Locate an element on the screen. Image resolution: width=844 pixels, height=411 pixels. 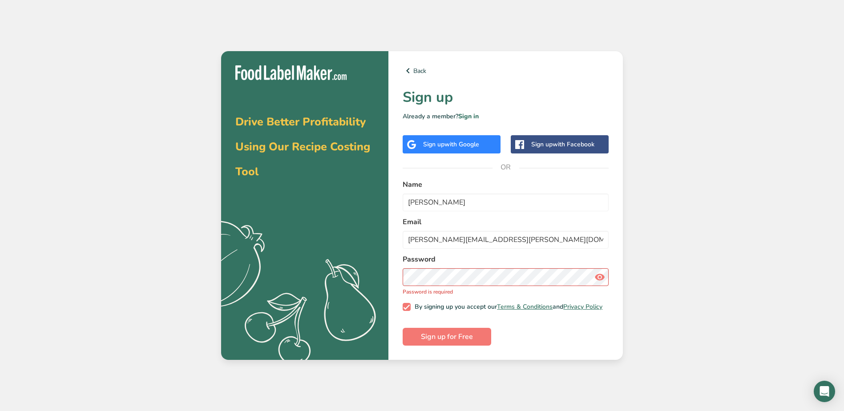
span: Drive Better Profitability Using Our Recipe Costing Tool is located at coordinates (302, 147).